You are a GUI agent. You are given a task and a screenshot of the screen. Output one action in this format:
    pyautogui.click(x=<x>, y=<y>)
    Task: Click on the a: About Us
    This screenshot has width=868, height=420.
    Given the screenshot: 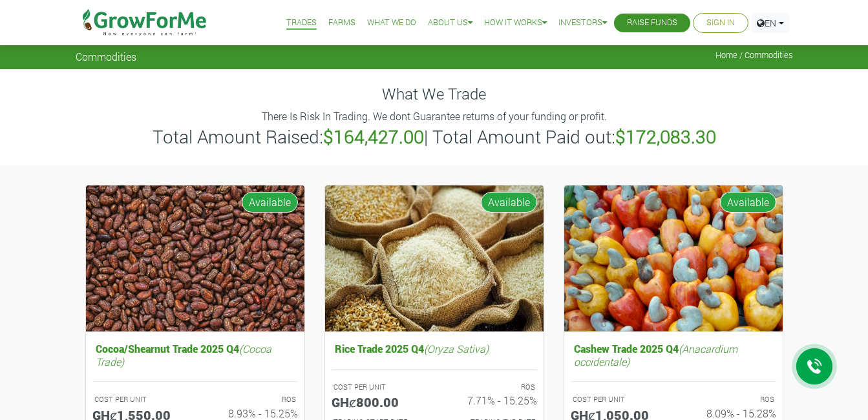 What is the action you would take?
    pyautogui.click(x=450, y=23)
    